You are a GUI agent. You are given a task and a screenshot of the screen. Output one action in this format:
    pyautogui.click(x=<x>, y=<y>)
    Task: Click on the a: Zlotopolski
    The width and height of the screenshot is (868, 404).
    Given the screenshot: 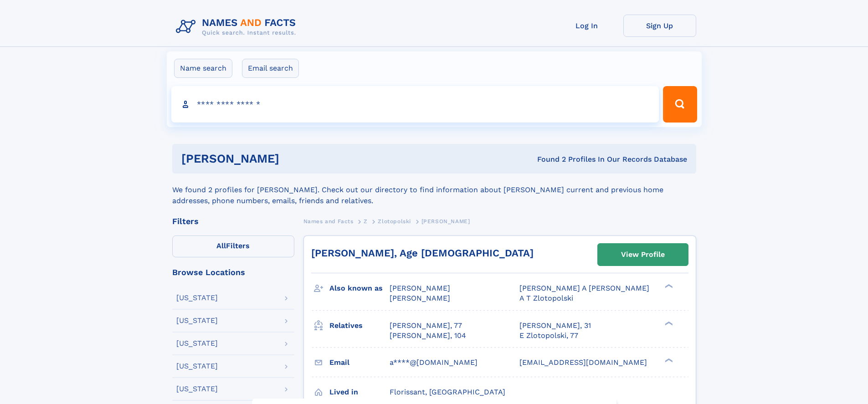 What is the action you would take?
    pyautogui.click(x=394, y=221)
    